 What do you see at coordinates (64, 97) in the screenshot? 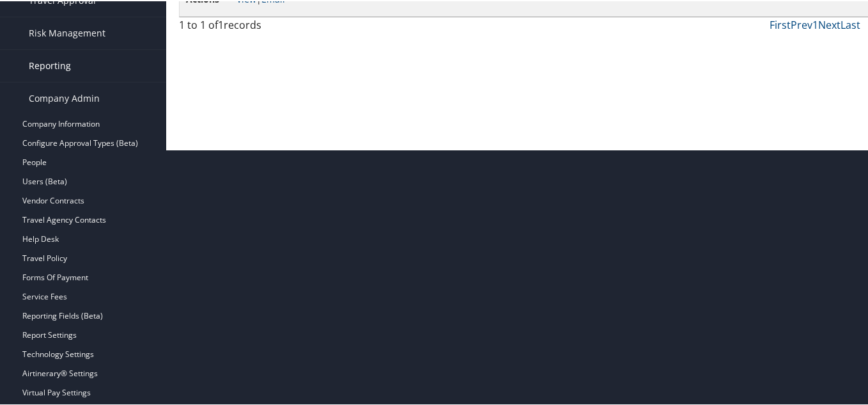
I see `span: Company Admin` at bounding box center [64, 97].